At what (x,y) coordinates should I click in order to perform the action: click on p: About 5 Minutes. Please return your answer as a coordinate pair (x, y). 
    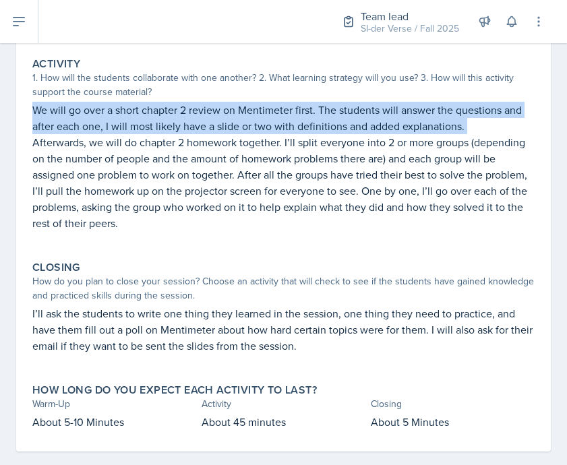
    Looking at the image, I should click on (452, 422).